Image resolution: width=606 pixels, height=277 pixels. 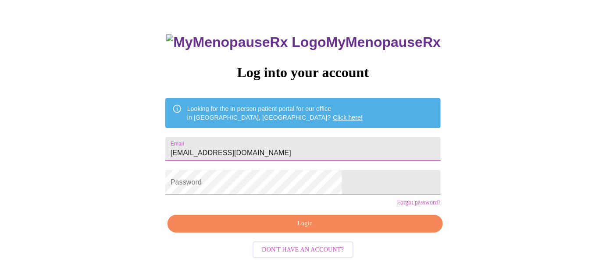 I want to click on h3: Log into your account, so click(x=303, y=72).